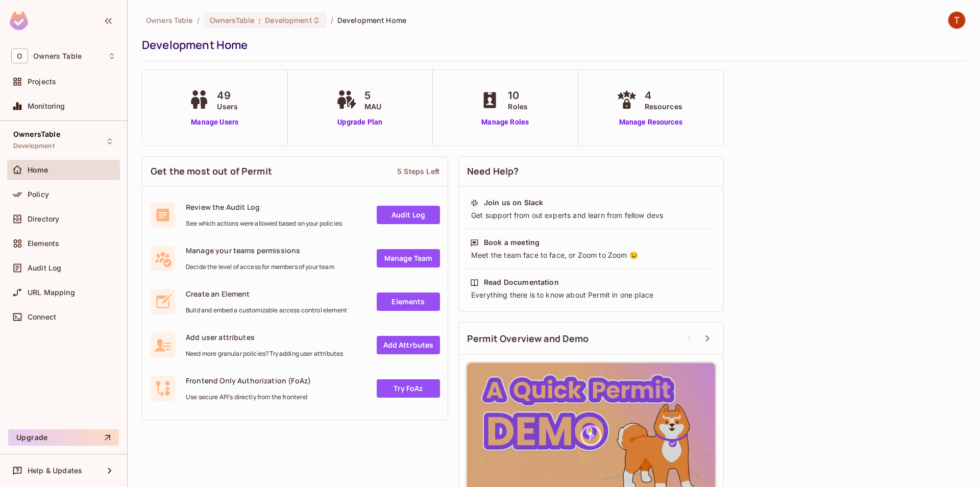 Image resolution: width=980 pixels, height=487 pixels. I want to click on span: Build and embed a customizable access control element, so click(267, 310).